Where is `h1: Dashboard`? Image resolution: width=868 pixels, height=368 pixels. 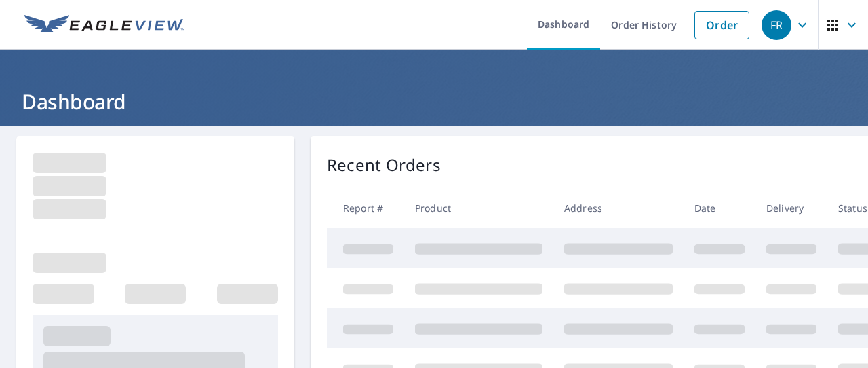
h1: Dashboard is located at coordinates (434, 101).